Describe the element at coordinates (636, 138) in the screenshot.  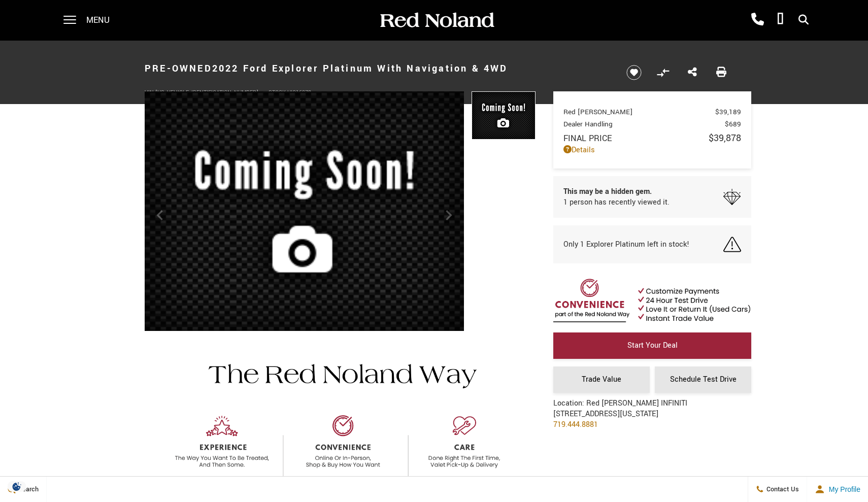
I see `span: Final Price` at that location.